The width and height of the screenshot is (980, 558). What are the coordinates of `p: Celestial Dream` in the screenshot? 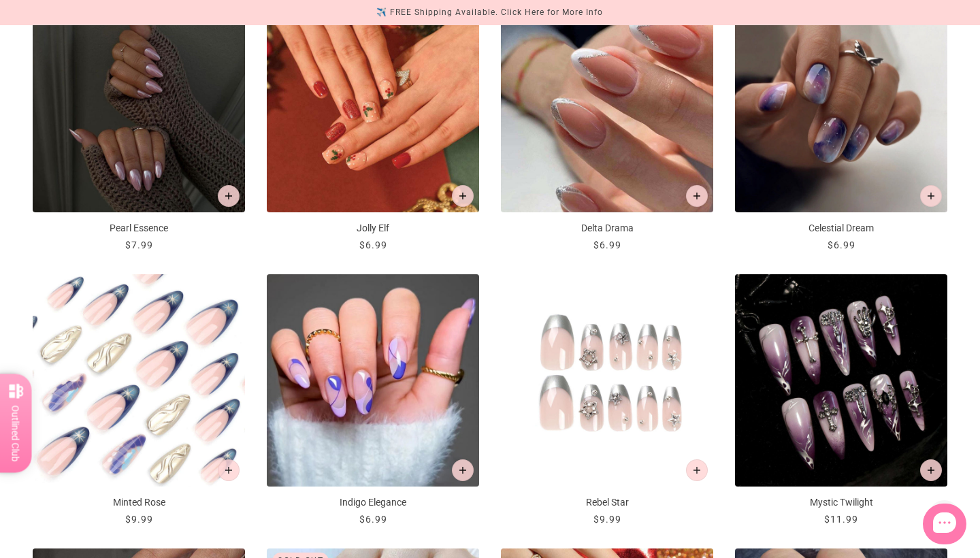 It's located at (841, 228).